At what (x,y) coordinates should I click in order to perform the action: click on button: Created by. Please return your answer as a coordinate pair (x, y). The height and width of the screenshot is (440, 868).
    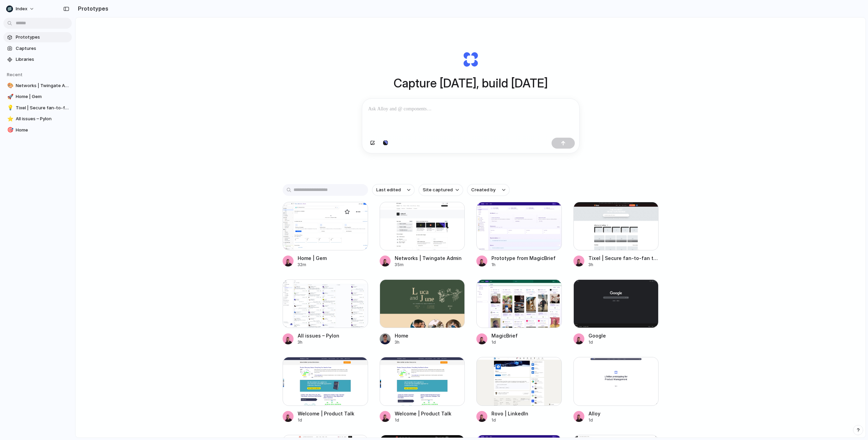
    Looking at the image, I should click on (488, 190).